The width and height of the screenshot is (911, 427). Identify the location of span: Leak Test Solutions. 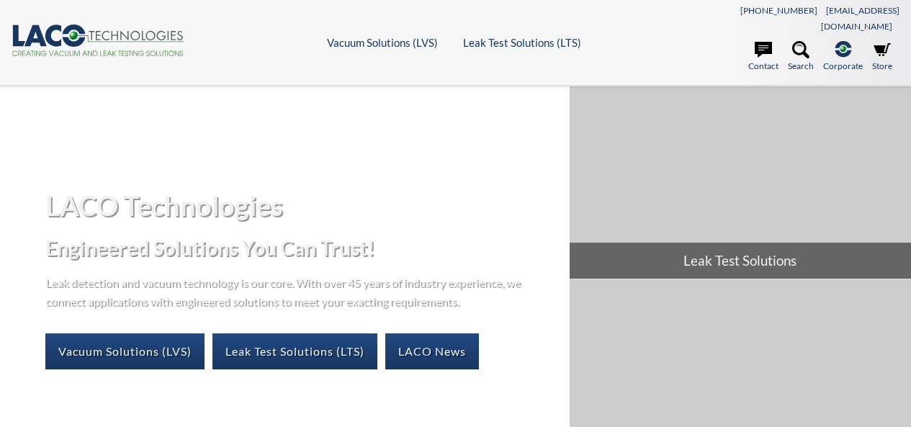
(741, 261).